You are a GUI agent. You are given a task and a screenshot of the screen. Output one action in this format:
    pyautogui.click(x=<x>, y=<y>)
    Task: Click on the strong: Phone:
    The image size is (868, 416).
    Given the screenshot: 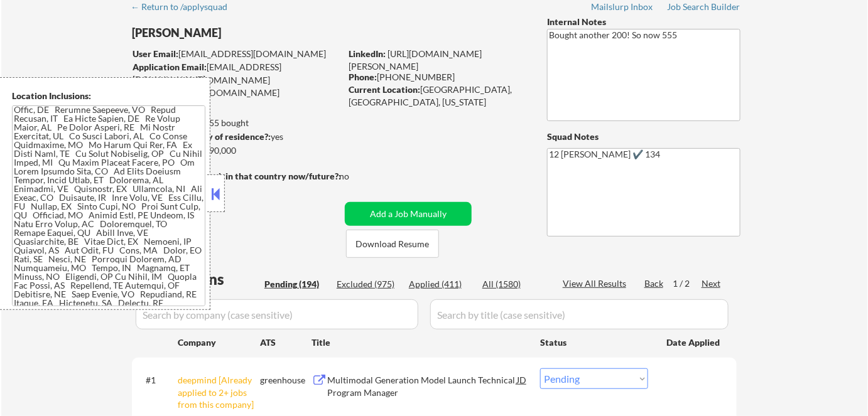 What is the action you would take?
    pyautogui.click(x=362, y=77)
    